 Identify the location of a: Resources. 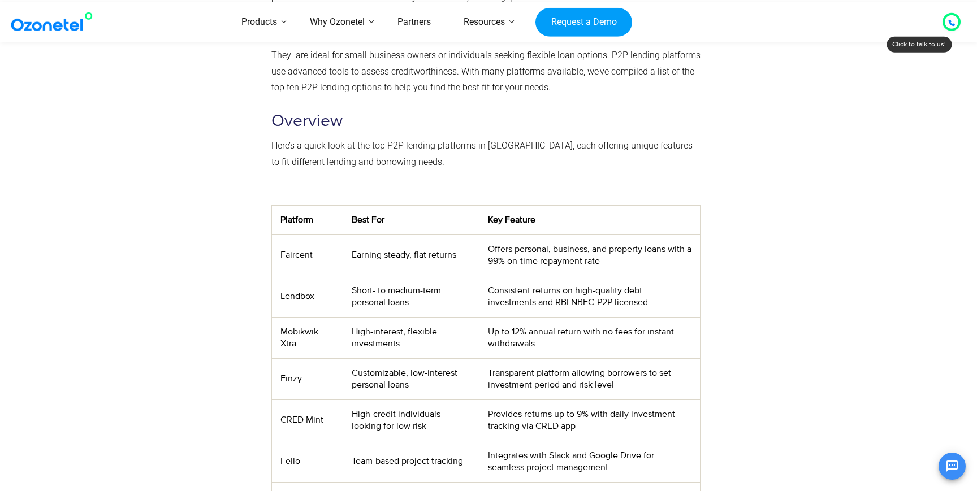
(484, 22).